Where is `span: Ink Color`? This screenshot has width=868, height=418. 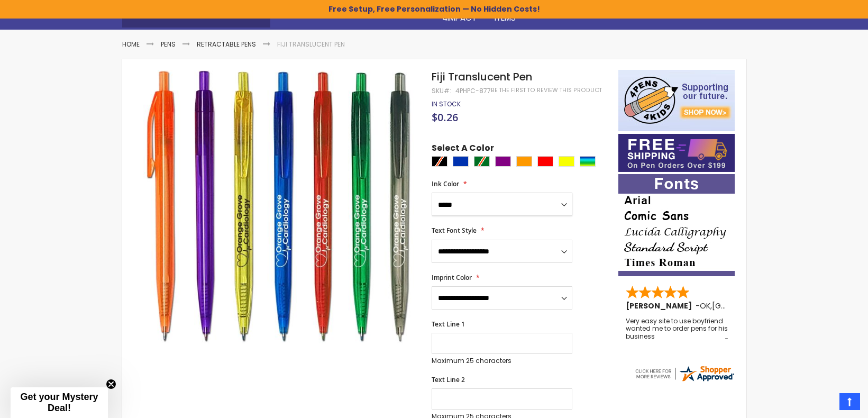
span: Ink Color is located at coordinates (445, 184).